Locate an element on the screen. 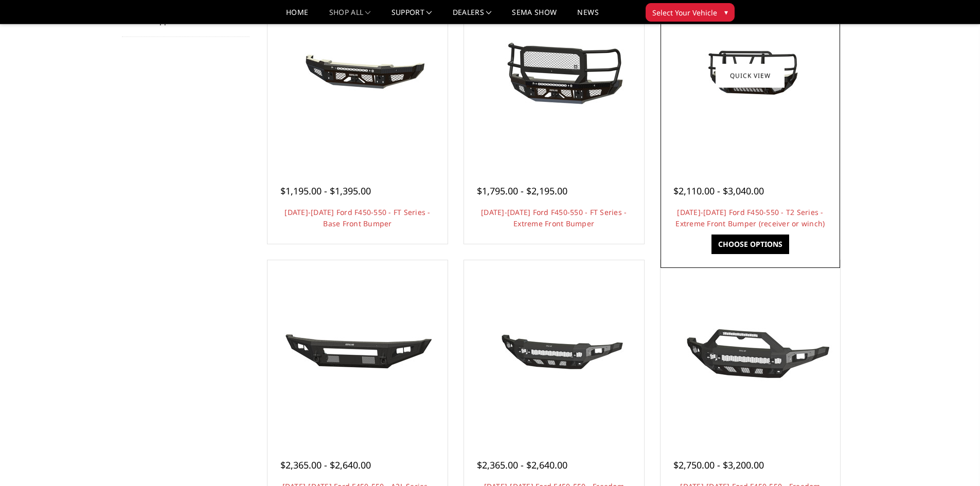 The width and height of the screenshot is (980, 486). a: SEMA Show is located at coordinates (534, 16).